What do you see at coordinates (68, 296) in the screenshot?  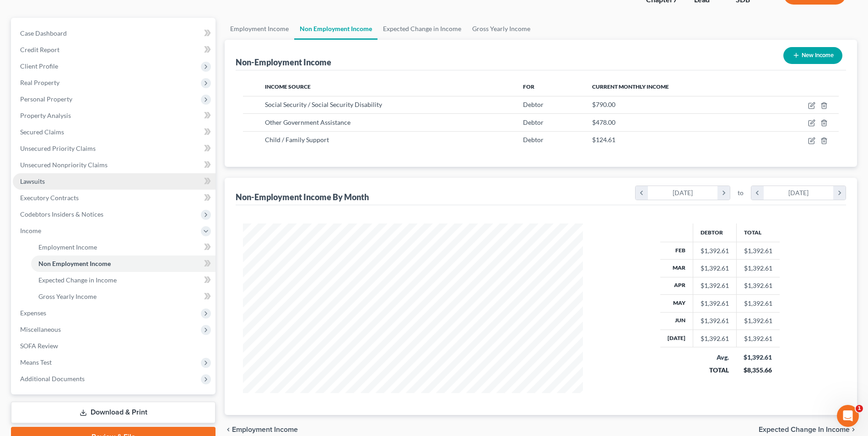 I see `span: Gross Yearly Income` at bounding box center [68, 296].